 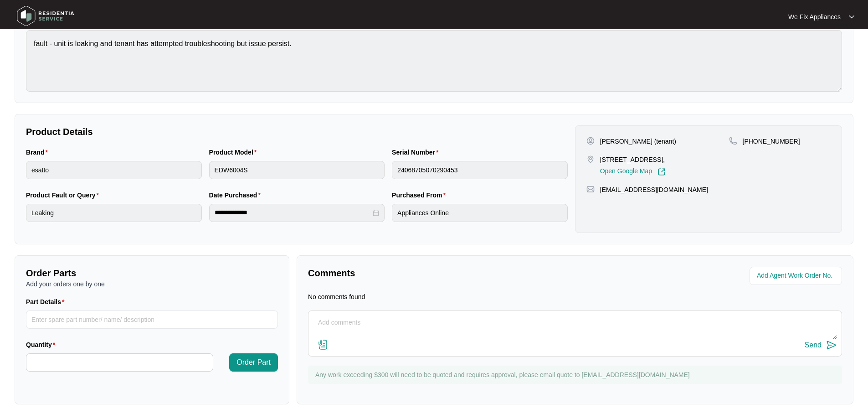 What do you see at coordinates (120, 362) in the screenshot?
I see `input: Quantity` at bounding box center [120, 362].